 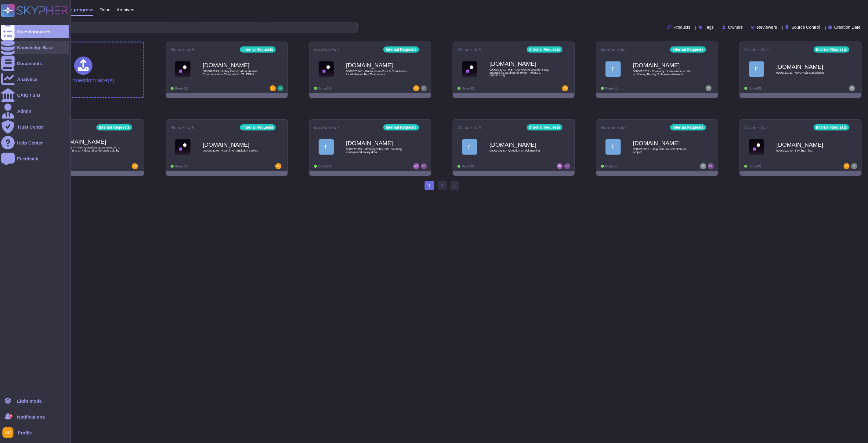 What do you see at coordinates (664, 151) in the screenshot?
I see `span: 0000023039 - Help with tool selection for project` at bounding box center [664, 151].